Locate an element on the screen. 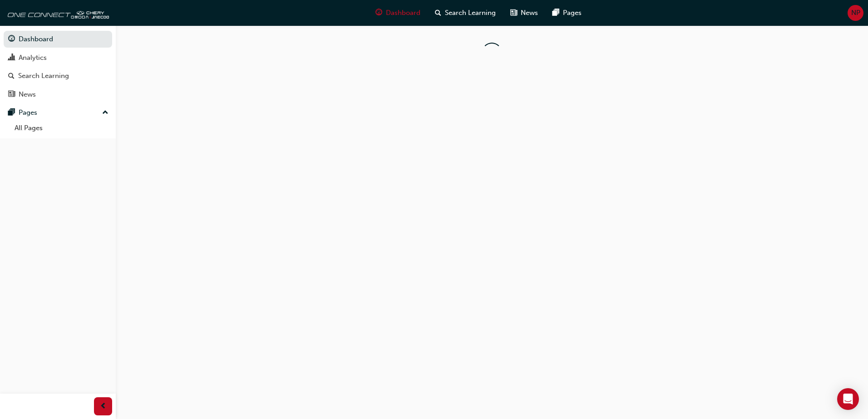 This screenshot has width=868, height=419. span: Dashboard is located at coordinates (403, 13).